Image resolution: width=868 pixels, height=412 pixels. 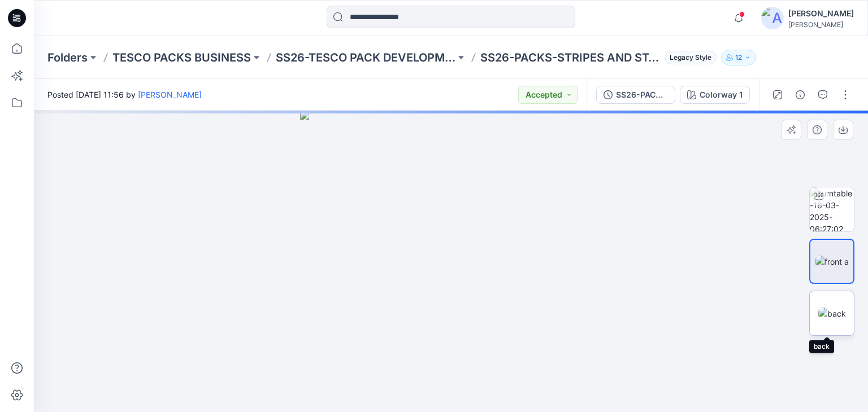 I want to click on button: Legacy Style, so click(x=688, y=58).